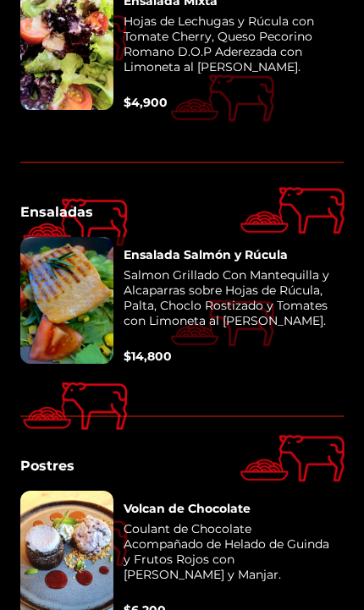 Image resolution: width=364 pixels, height=610 pixels. Describe the element at coordinates (187, 509) in the screenshot. I see `h4: Volcan de Chocolate` at that location.